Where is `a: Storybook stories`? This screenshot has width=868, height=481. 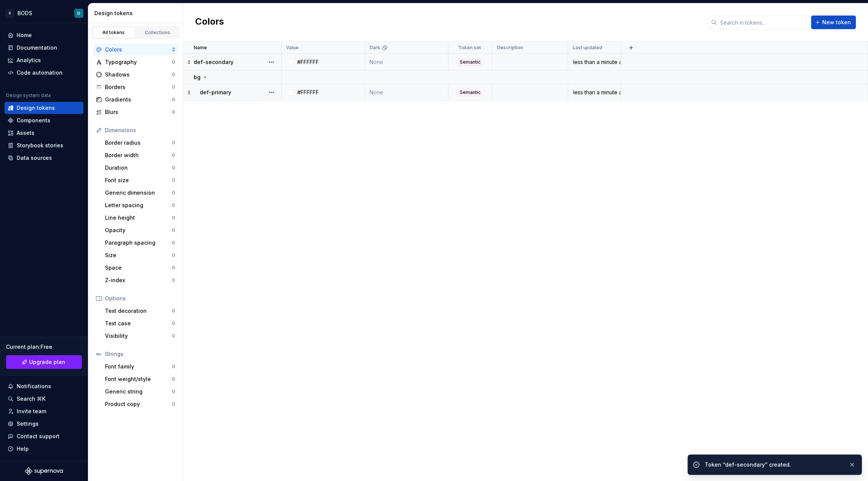
a: Storybook stories is located at coordinates (44, 145).